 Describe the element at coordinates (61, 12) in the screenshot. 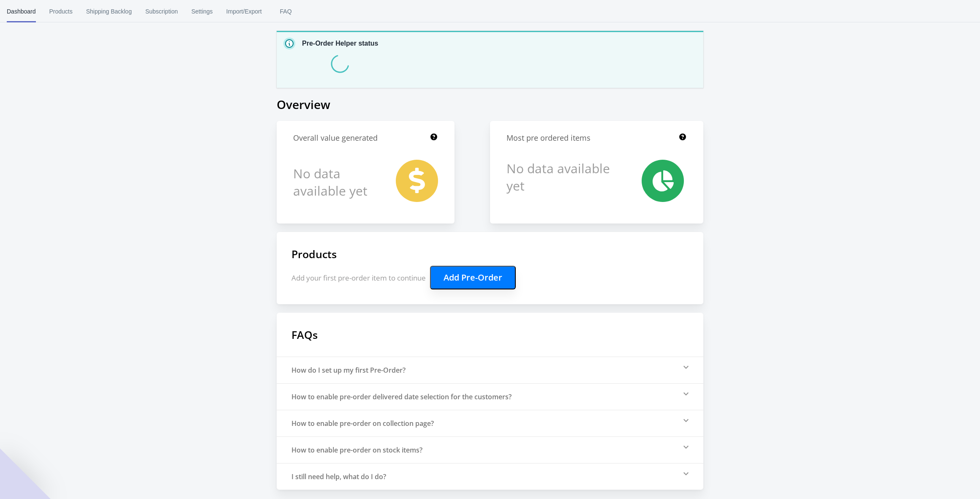

I see `span: Products` at that location.